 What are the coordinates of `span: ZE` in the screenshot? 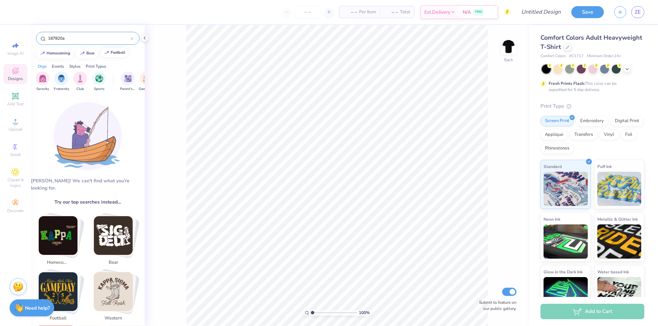 It's located at (637, 12).